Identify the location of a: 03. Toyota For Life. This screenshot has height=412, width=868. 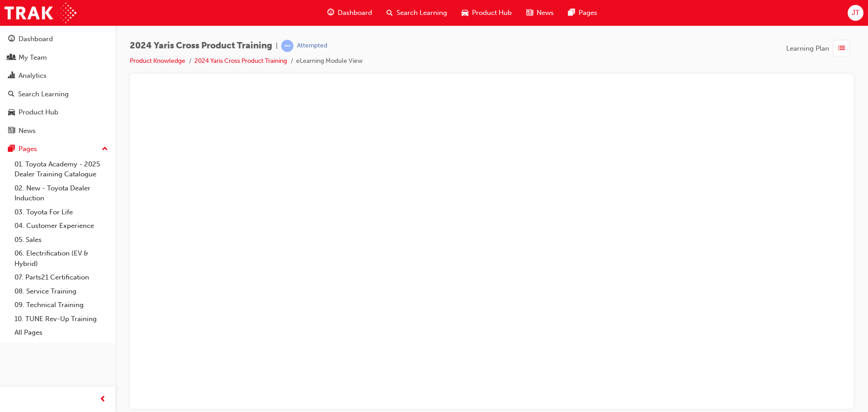
(61, 212).